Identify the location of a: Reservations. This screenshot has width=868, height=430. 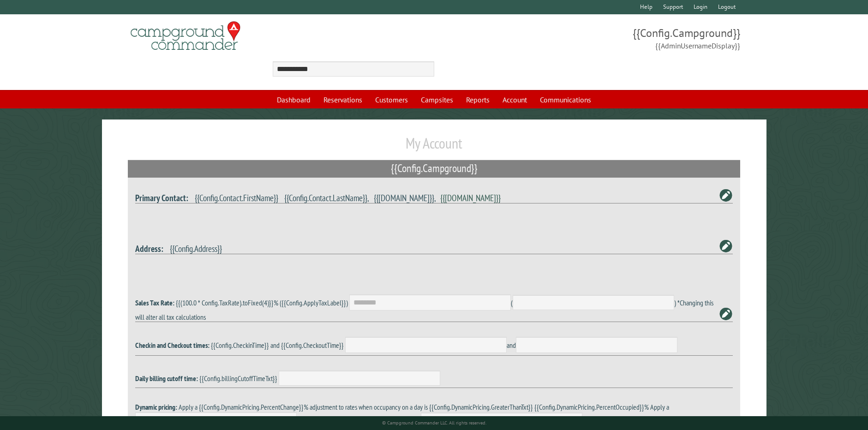
(343, 100).